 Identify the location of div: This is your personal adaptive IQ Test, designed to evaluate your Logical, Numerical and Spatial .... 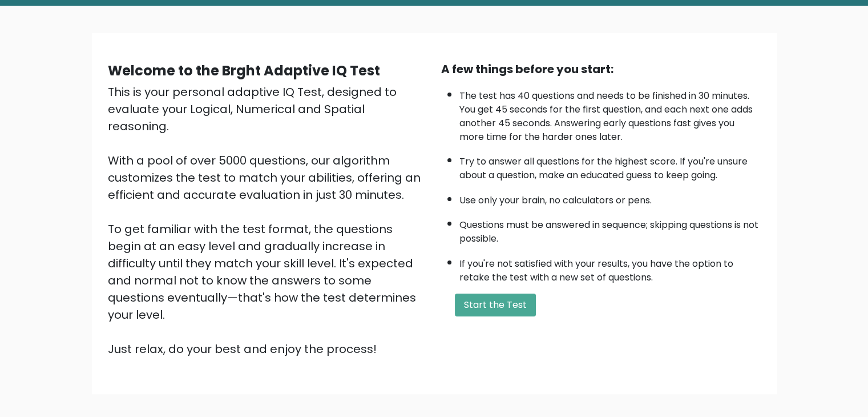
(268, 220).